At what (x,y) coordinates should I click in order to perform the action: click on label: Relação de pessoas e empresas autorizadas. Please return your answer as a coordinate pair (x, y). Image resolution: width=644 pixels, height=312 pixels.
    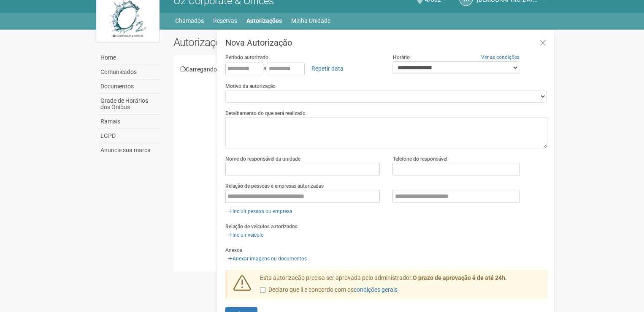
    Looking at the image, I should click on (275, 186).